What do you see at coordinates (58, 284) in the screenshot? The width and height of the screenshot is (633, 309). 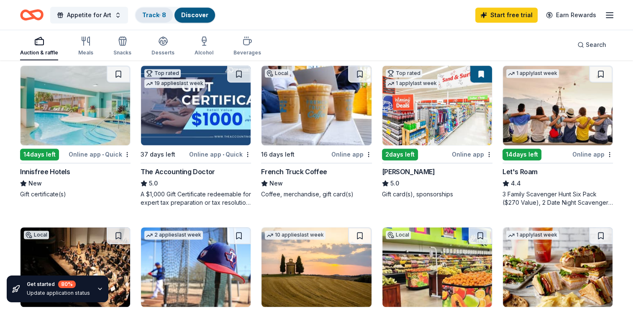 I see `div: Get started` at bounding box center [58, 284].